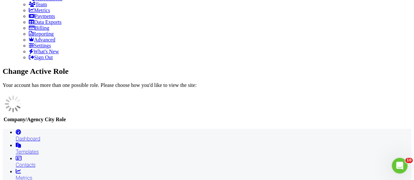 The width and height of the screenshot is (414, 180). I want to click on th: City, so click(49, 120).